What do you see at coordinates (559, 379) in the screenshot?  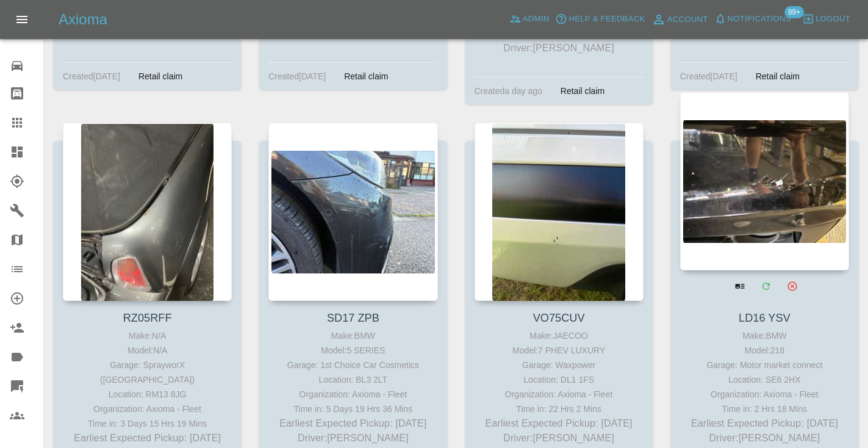 I see `div: Location: DL1 1FS` at bounding box center [559, 379].